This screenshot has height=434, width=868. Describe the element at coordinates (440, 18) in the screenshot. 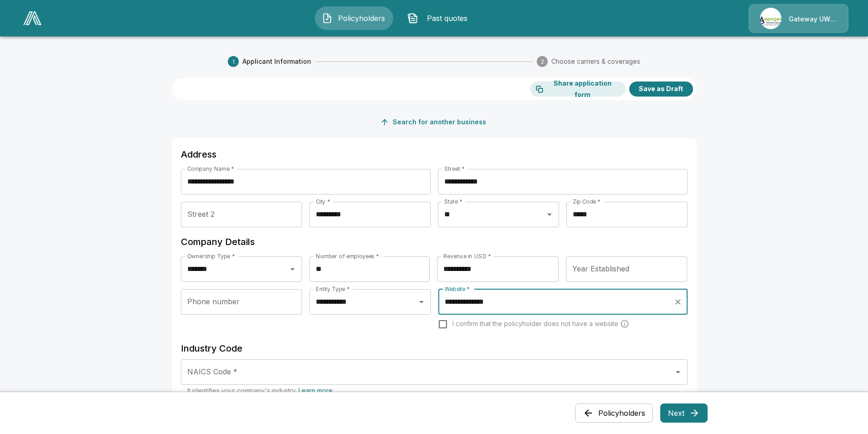

I see `a: Past quotes IconPast quotes` at that location.